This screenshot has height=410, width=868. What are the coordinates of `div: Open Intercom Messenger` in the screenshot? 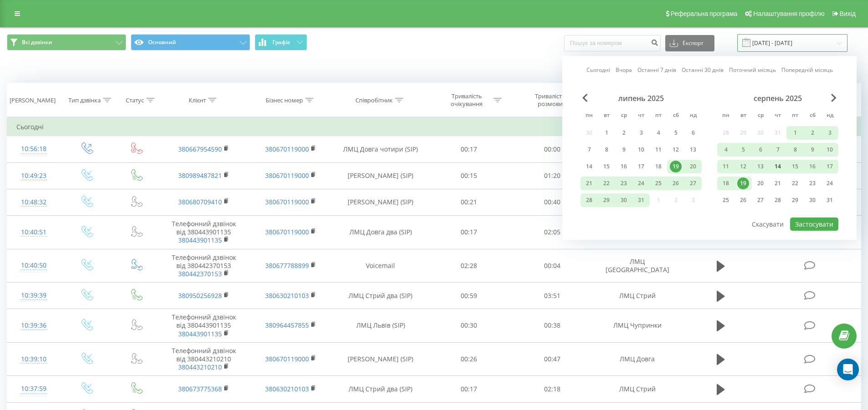 It's located at (848, 370).